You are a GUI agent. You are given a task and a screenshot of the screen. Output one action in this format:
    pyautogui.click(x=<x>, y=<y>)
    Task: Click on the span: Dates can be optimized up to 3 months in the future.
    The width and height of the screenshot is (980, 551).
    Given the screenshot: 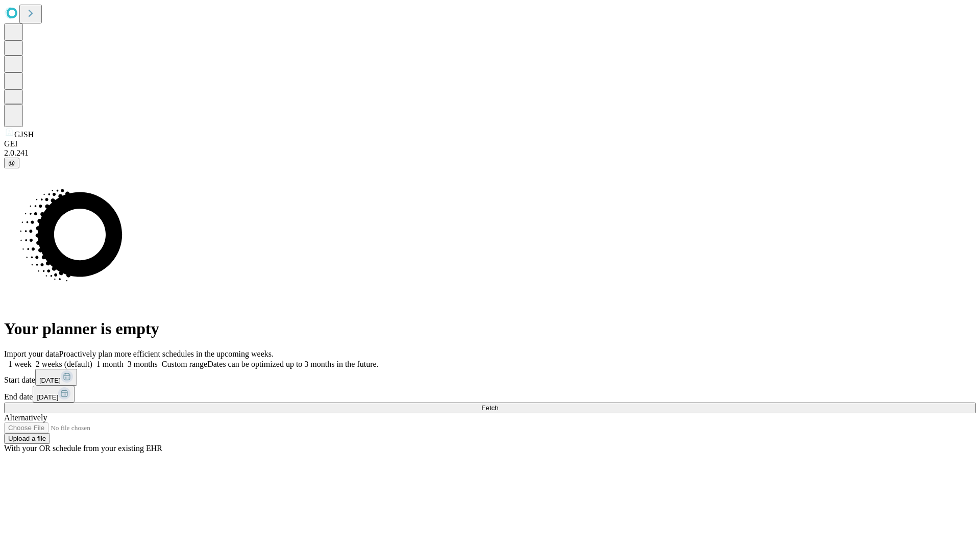 What is the action you would take?
    pyautogui.click(x=292, y=364)
    